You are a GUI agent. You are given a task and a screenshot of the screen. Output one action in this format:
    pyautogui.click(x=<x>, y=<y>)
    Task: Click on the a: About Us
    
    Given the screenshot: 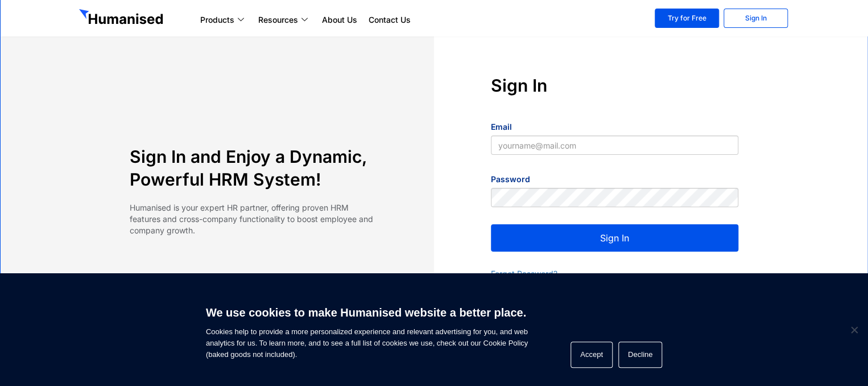 What is the action you would take?
    pyautogui.click(x=339, y=20)
    